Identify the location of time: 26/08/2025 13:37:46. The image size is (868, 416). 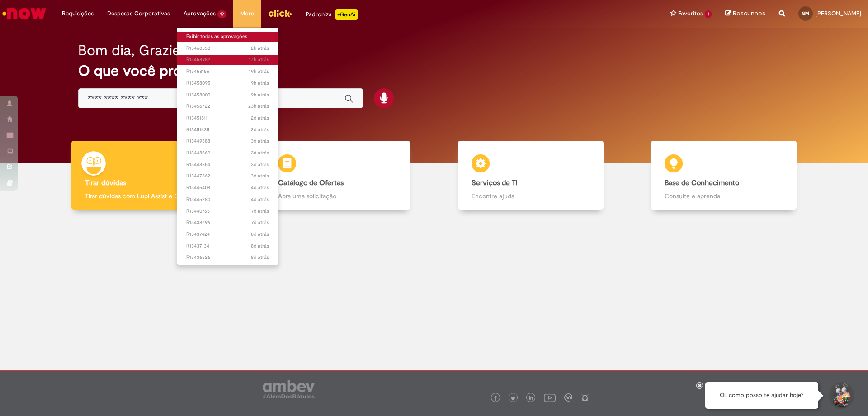
(260, 152).